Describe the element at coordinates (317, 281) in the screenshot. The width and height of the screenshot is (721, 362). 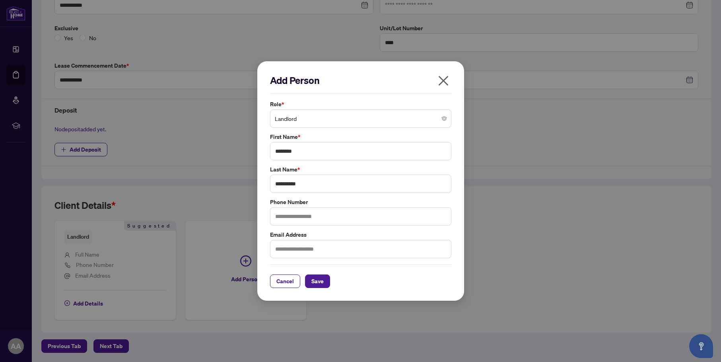
I see `button: Save` at that location.